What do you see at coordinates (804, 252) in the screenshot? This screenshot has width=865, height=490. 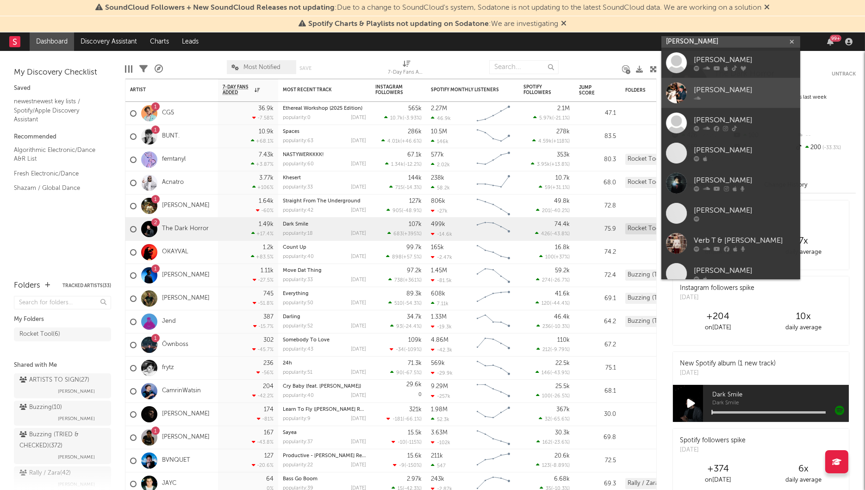 I see `div: daily average` at bounding box center [804, 252].